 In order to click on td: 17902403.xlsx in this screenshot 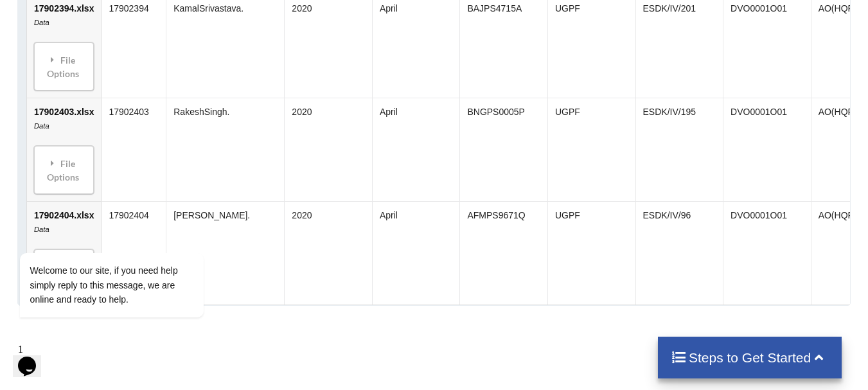, I will do `click(64, 149)`.